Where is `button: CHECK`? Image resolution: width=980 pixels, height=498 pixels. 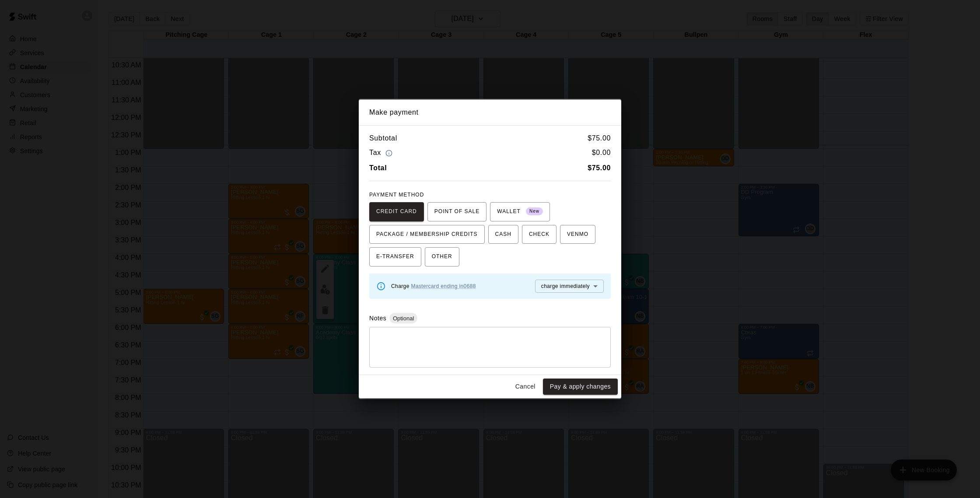 button: CHECK is located at coordinates (539, 234).